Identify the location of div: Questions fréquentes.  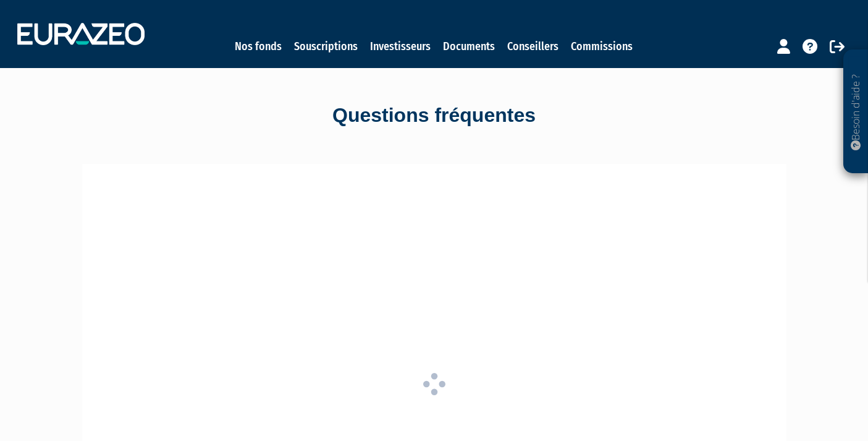
(434, 116).